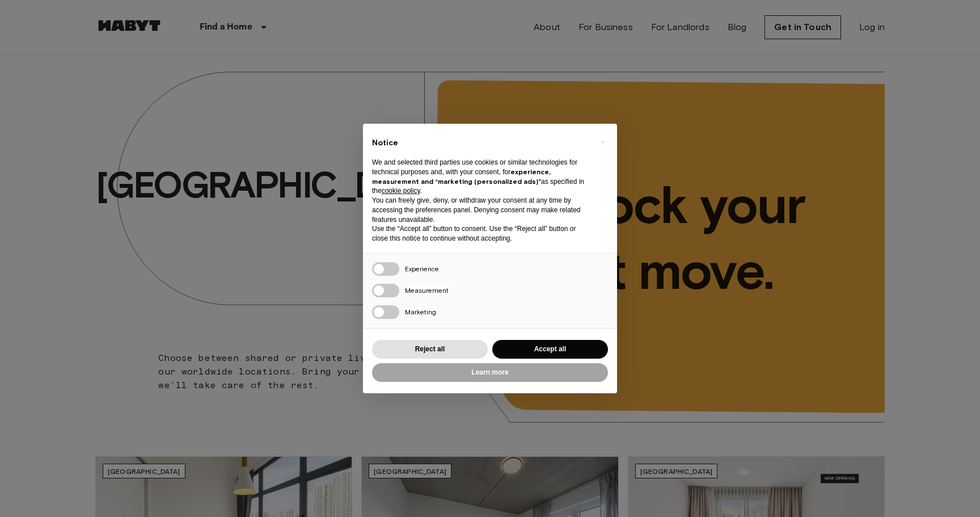 Image resolution: width=980 pixels, height=517 pixels. Describe the element at coordinates (490, 372) in the screenshot. I see `button: Learn more` at that location.